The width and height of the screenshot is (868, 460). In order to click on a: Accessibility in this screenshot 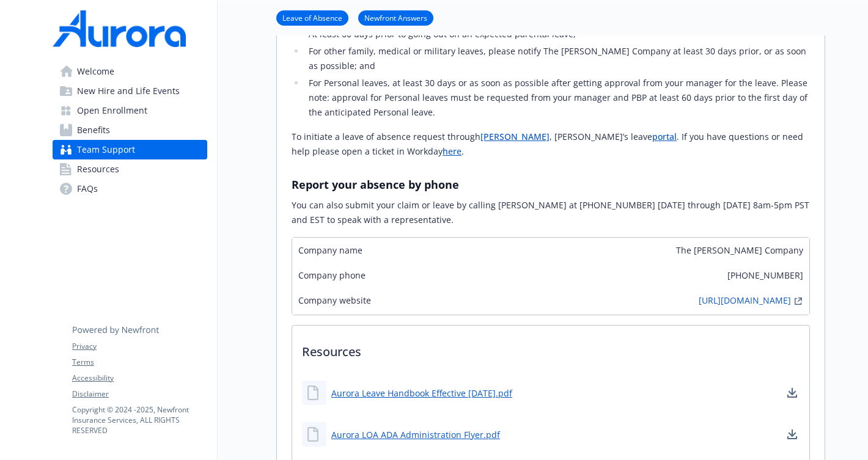, I will do `click(139, 379)`.